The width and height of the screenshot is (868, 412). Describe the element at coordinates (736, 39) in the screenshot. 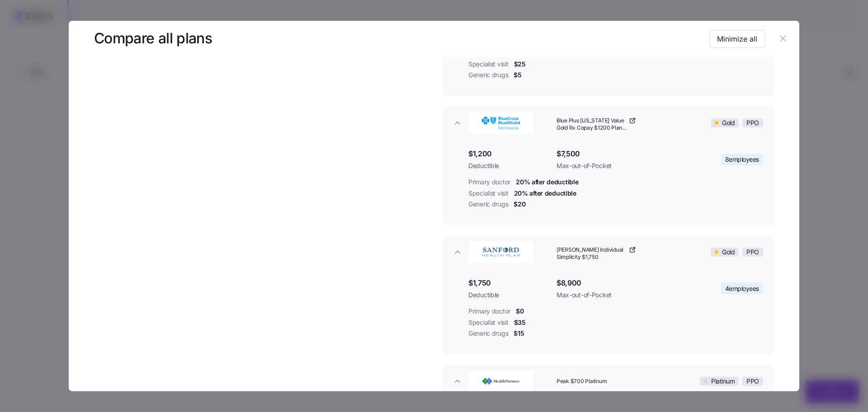

I see `button: Minimize all` at that location.